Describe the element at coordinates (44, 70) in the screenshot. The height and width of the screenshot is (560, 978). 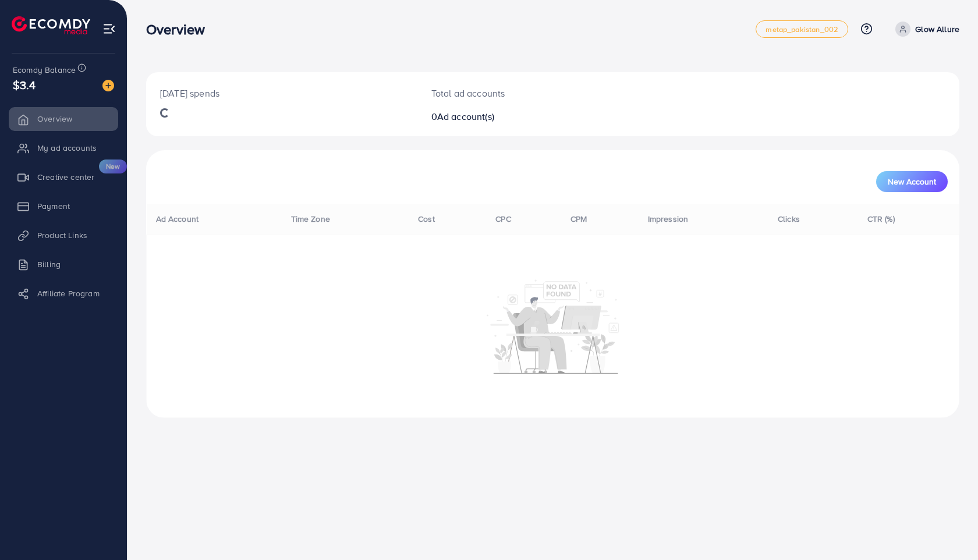
I see `span: Ecomdy Balance` at that location.